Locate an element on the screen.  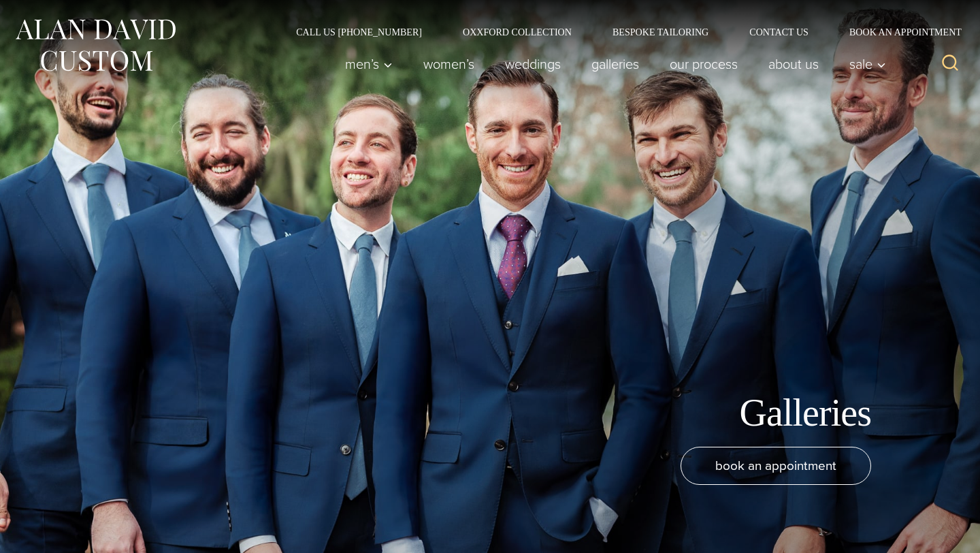
a: Galleries is located at coordinates (615, 64).